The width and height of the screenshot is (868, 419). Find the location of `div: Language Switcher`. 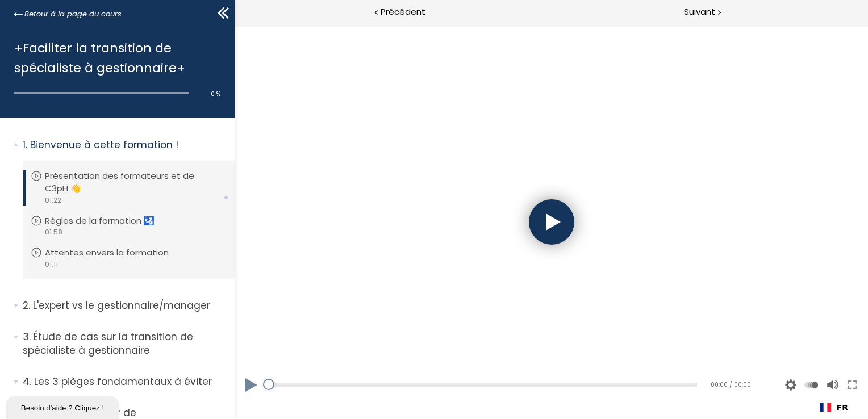

div: Language Switcher is located at coordinates (833, 408).